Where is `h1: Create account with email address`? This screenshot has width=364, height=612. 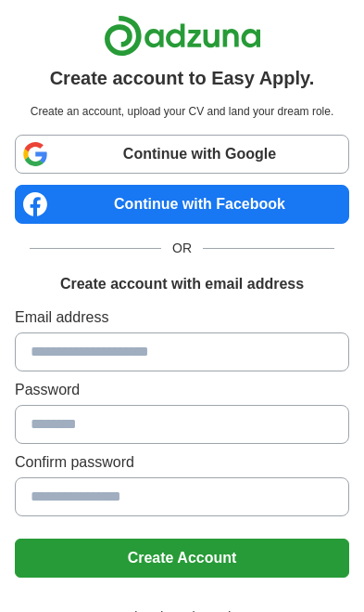
h1: Create account with email address is located at coordinates (182, 284).